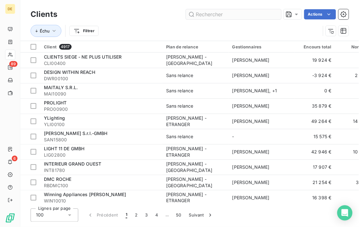 The height and width of the screenshot is (227, 359). What do you see at coordinates (315, 60) in the screenshot?
I see `td: 19 924 €` at bounding box center [315, 60].